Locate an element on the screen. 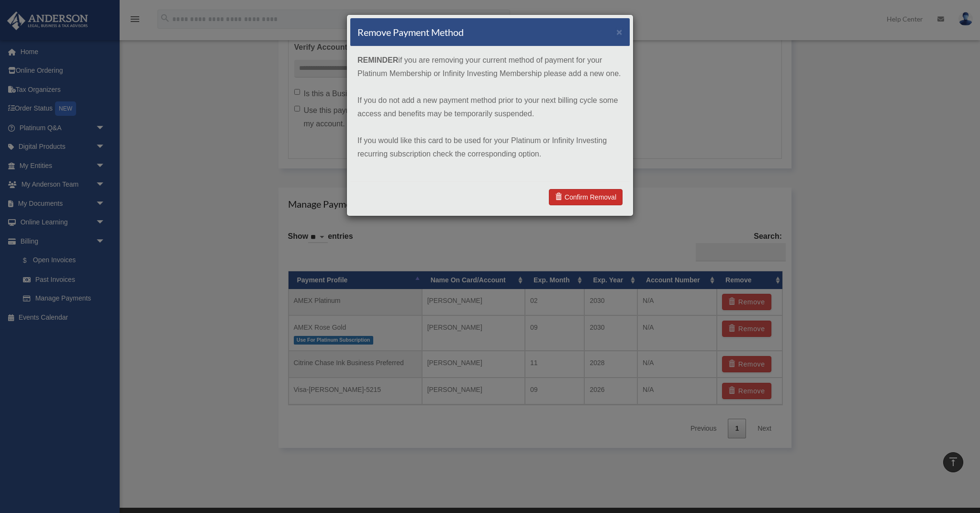 The image size is (980, 513). strong: REMINDER is located at coordinates (378, 60).